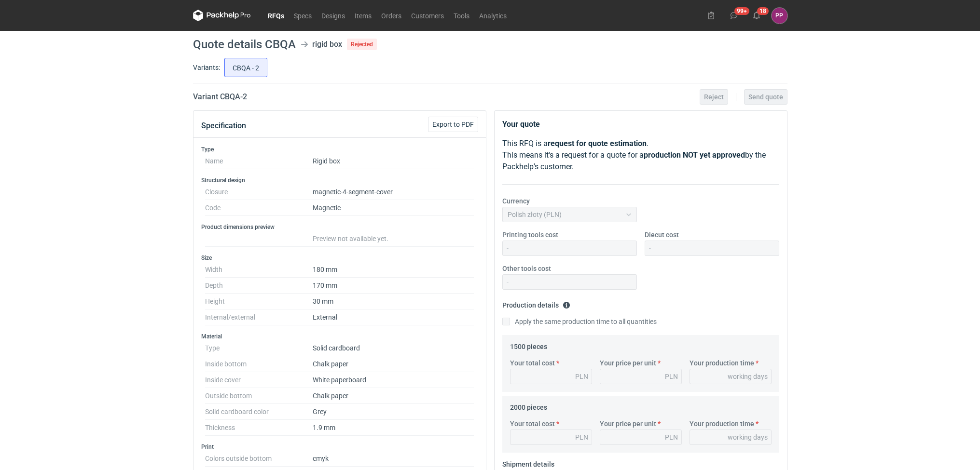 Image resolution: width=980 pixels, height=470 pixels. Describe the element at coordinates (223, 126) in the screenshot. I see `button: Specification` at that location.